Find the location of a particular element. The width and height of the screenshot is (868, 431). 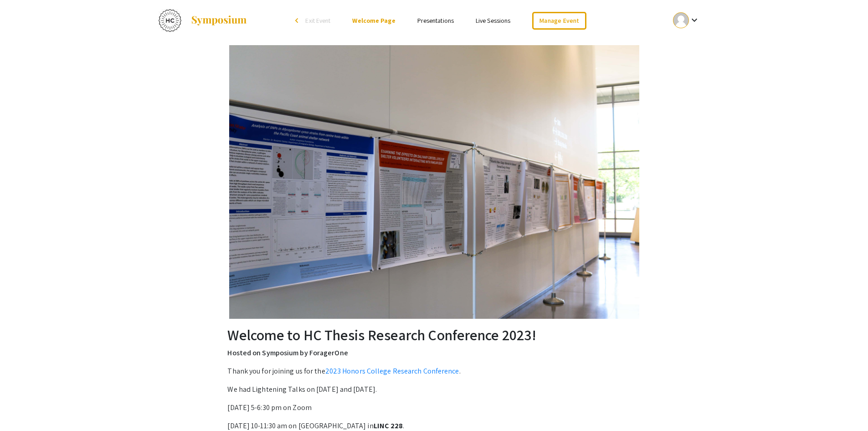

img: Symposium by ForagerOne is located at coordinates (219, 21).